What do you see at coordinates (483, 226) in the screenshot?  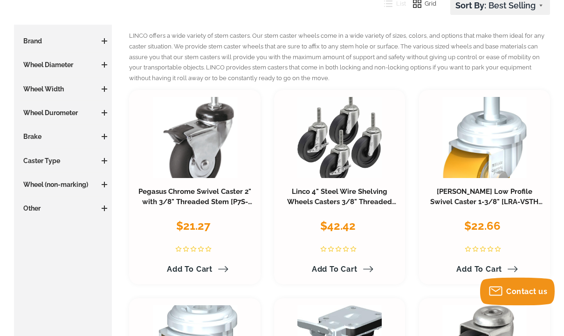 I see `span: $22.66` at bounding box center [483, 226].